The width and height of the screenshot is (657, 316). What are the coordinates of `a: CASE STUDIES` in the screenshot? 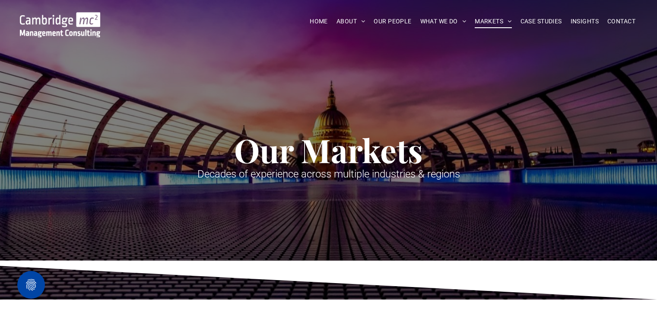 It's located at (542, 21).